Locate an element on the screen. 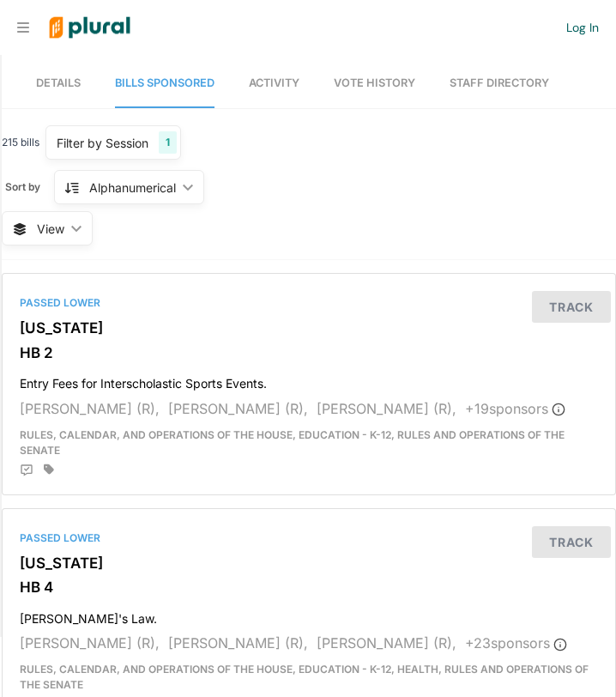  span: + 23 sponsor s is located at coordinates (516, 643).